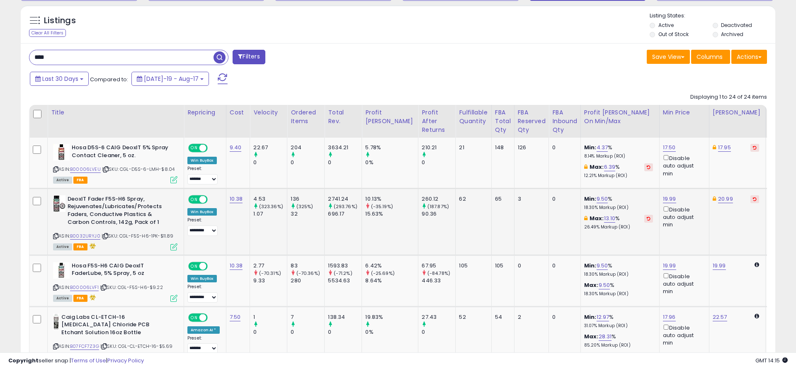 The image size is (796, 369). What do you see at coordinates (270, 148) in the screenshot?
I see `div: 22.67` at bounding box center [270, 148].